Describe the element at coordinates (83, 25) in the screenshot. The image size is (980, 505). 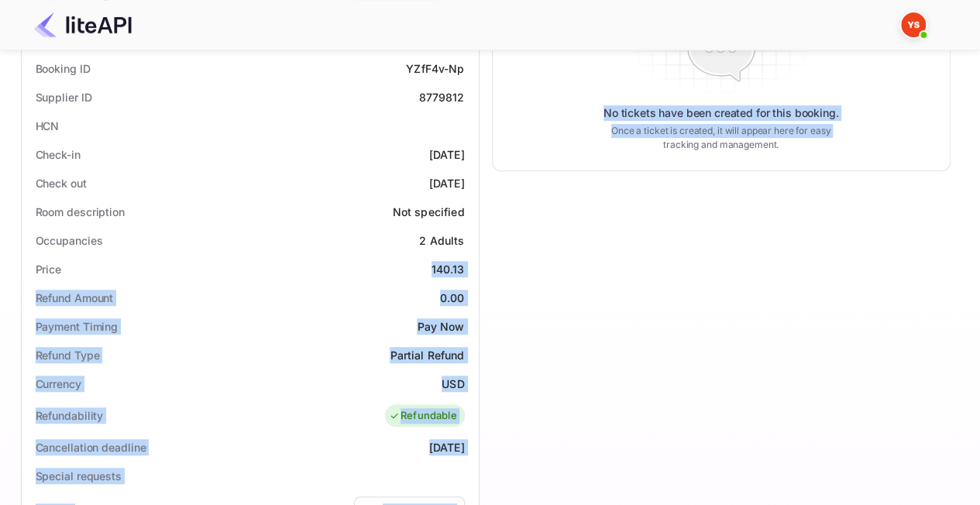
I see `img: LiteAPI Logo` at that location.